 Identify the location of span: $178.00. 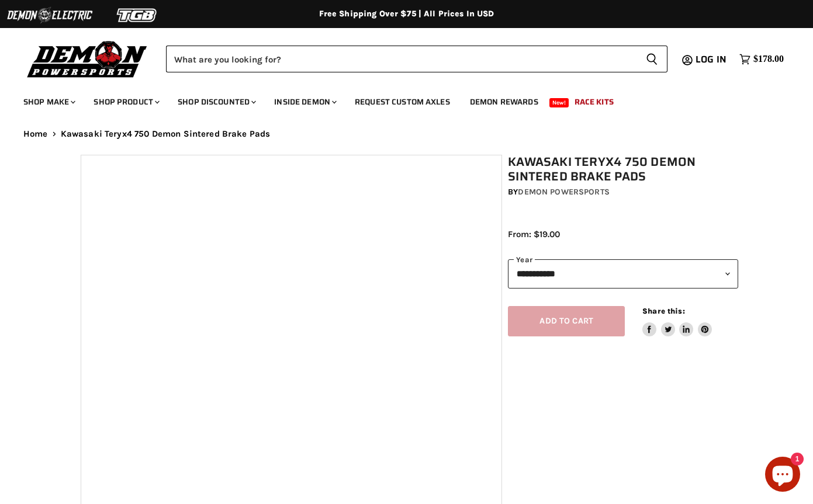
(769, 59).